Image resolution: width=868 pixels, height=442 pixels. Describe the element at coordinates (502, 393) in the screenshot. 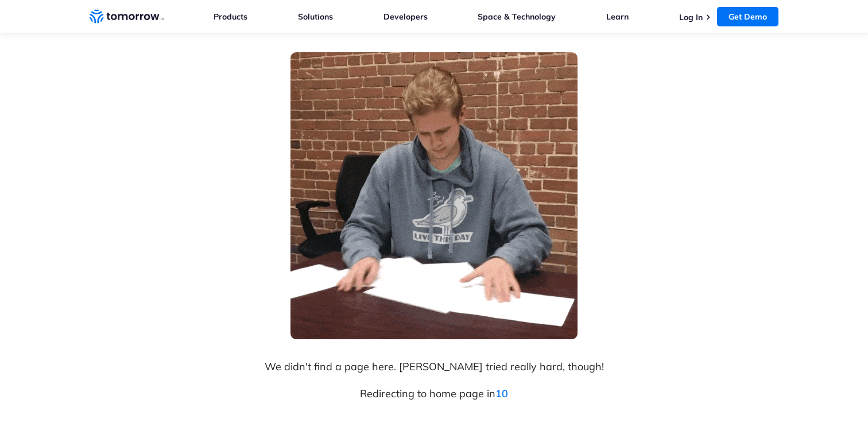

I see `span: 10` at that location.